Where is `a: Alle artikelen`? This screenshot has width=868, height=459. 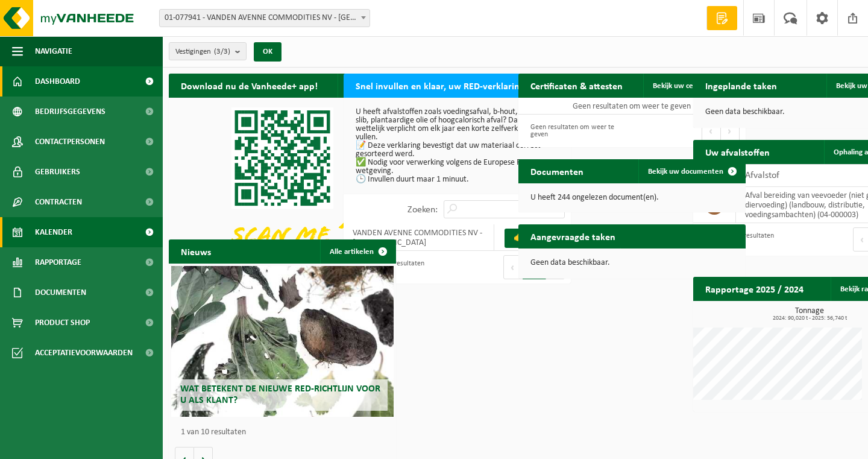 a: Alle artikelen is located at coordinates (358, 252).